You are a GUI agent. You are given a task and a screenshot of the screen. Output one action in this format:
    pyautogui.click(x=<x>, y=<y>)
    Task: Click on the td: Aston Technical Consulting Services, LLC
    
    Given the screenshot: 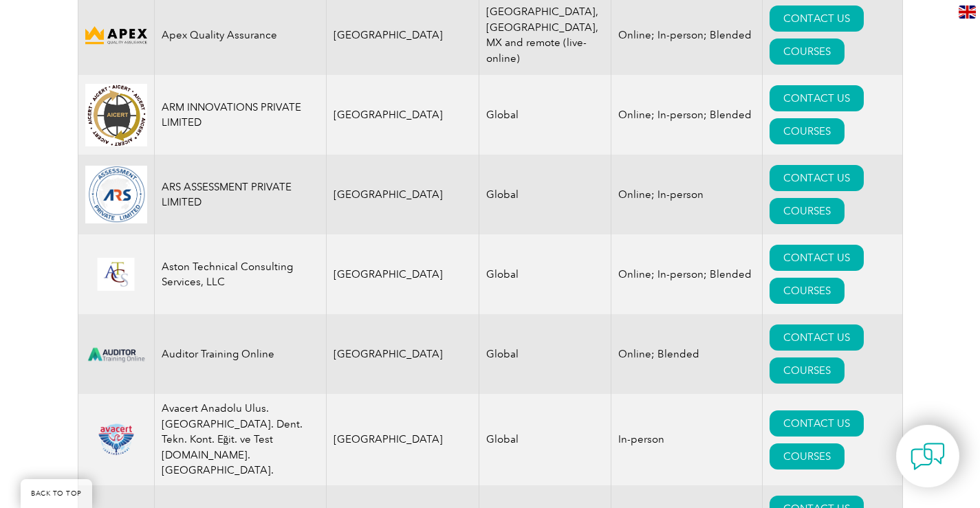 What is the action you would take?
    pyautogui.click(x=240, y=274)
    